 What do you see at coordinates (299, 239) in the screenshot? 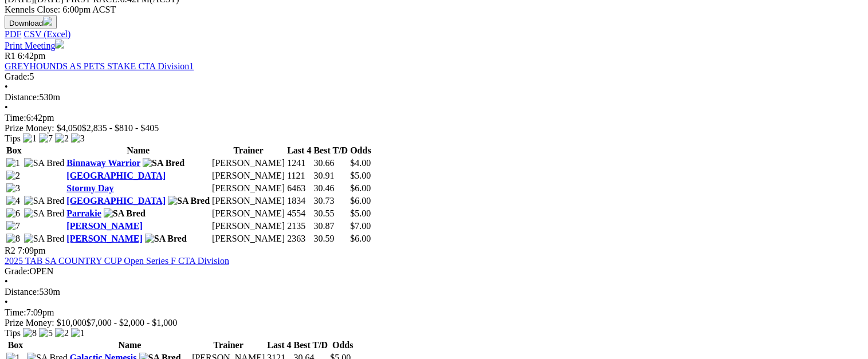
I see `td: 2363` at bounding box center [299, 239].